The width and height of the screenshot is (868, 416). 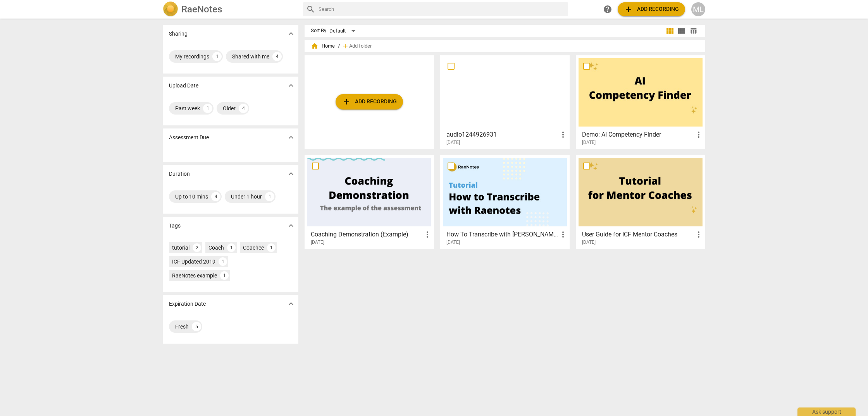 I want to click on h3: How To Transcribe with RaeNotes, so click(x=502, y=235).